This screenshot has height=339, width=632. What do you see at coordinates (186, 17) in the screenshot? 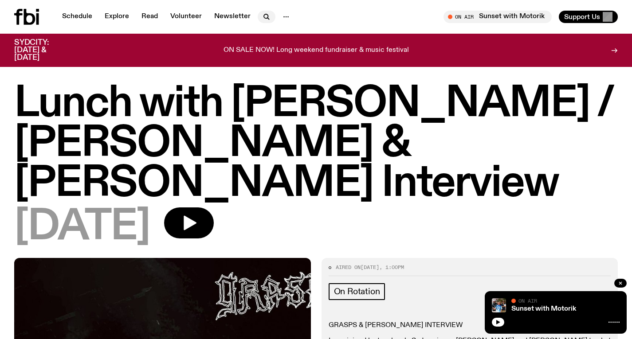
I see `a: Volunteer` at bounding box center [186, 17].